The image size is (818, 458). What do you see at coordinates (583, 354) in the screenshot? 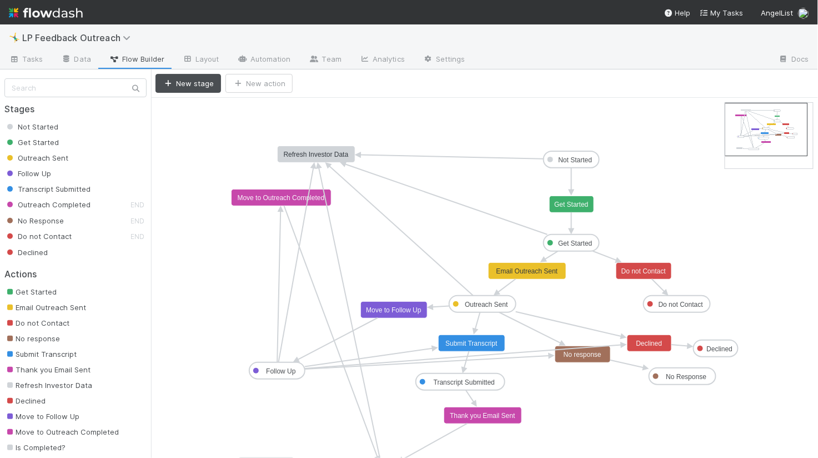
I see `text: No response` at bounding box center [583, 354].